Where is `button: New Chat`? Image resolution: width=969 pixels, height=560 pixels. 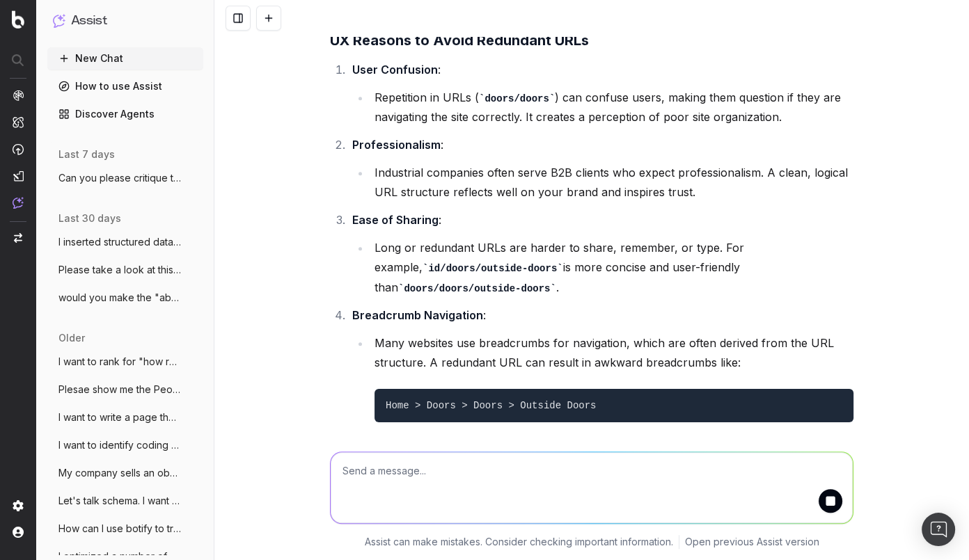
button: New Chat is located at coordinates (126, 59).